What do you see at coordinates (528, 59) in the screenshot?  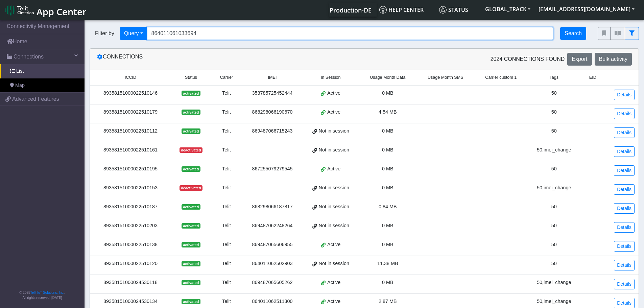 I see `span: 2024 Connections found` at bounding box center [528, 59].